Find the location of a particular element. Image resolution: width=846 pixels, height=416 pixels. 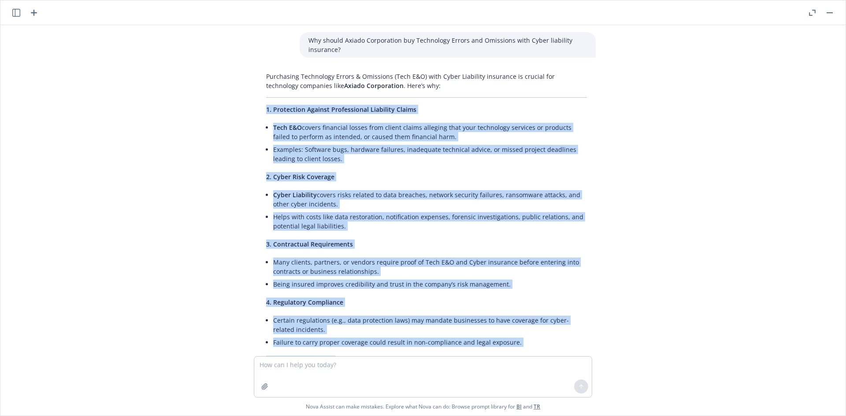

a: BI is located at coordinates (519, 407).